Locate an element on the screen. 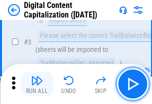  button: Skip is located at coordinates (101, 84).